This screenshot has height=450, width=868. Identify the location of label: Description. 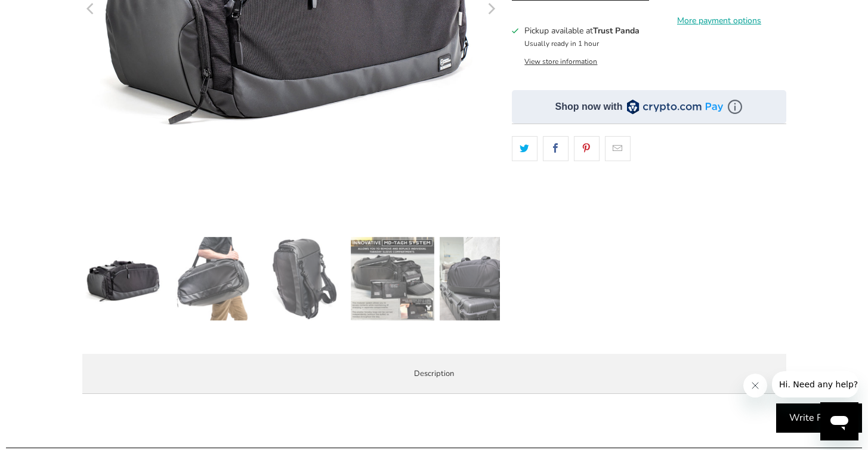
(434, 374).